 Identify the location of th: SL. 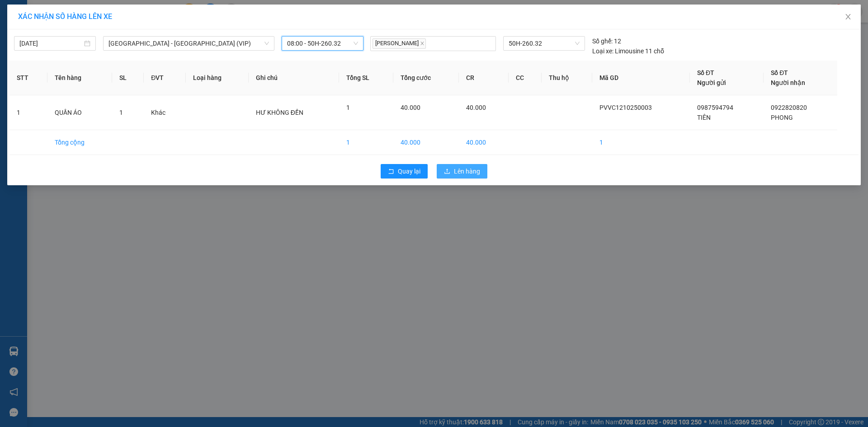
(128, 78).